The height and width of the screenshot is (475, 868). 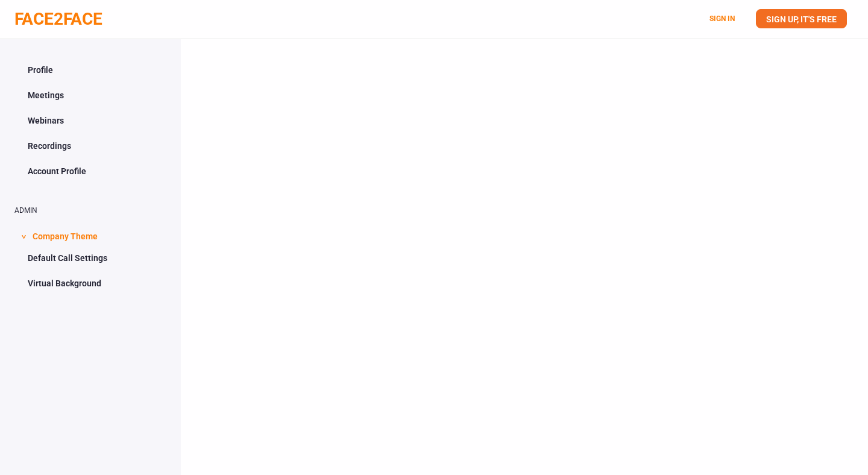 What do you see at coordinates (722, 18) in the screenshot?
I see `a: SIGN IN` at bounding box center [722, 18].